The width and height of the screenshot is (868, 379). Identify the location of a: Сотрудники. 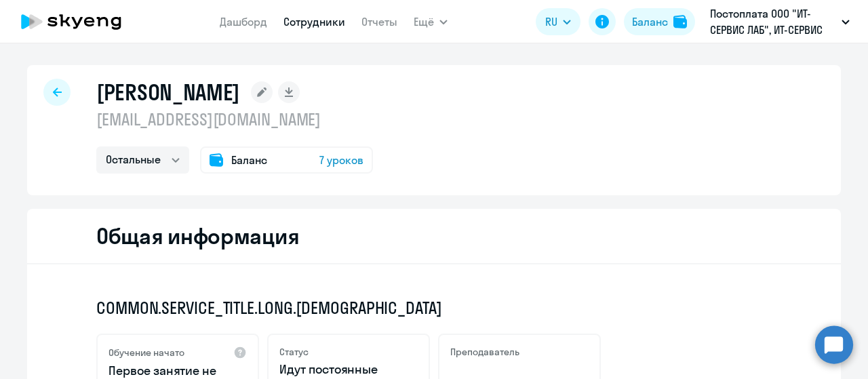
(314, 21).